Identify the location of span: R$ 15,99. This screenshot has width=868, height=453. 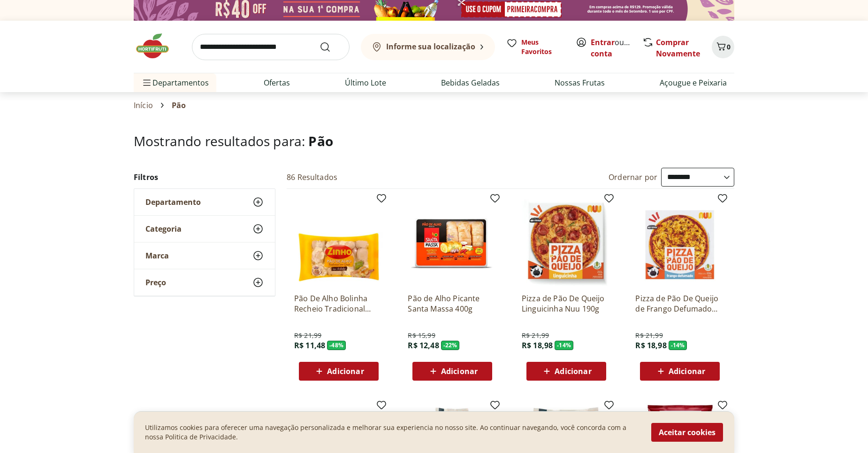
(422, 335).